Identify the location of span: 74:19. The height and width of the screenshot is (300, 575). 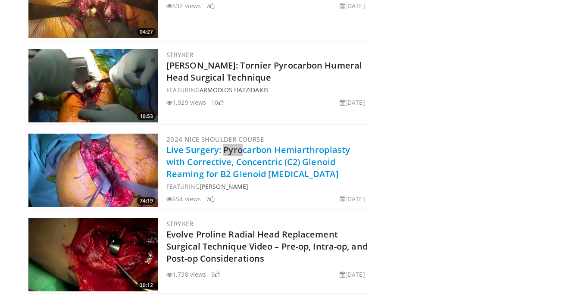
(146, 201).